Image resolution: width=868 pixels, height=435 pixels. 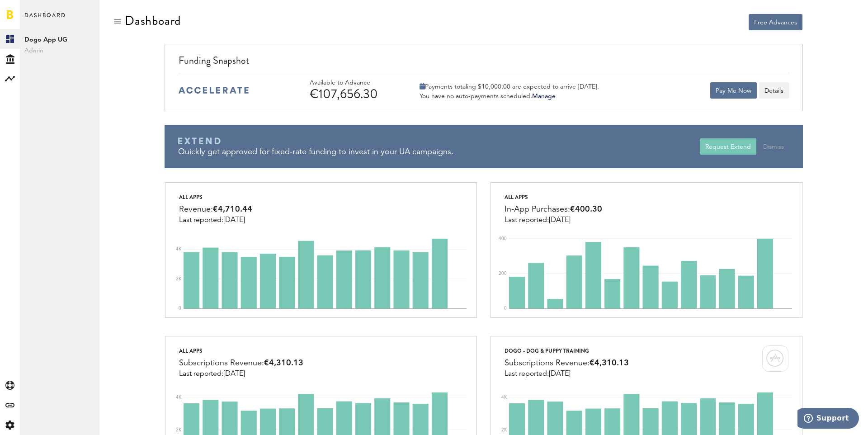 What do you see at coordinates (216, 209) in the screenshot?
I see `div: Revenue:` at bounding box center [216, 209].